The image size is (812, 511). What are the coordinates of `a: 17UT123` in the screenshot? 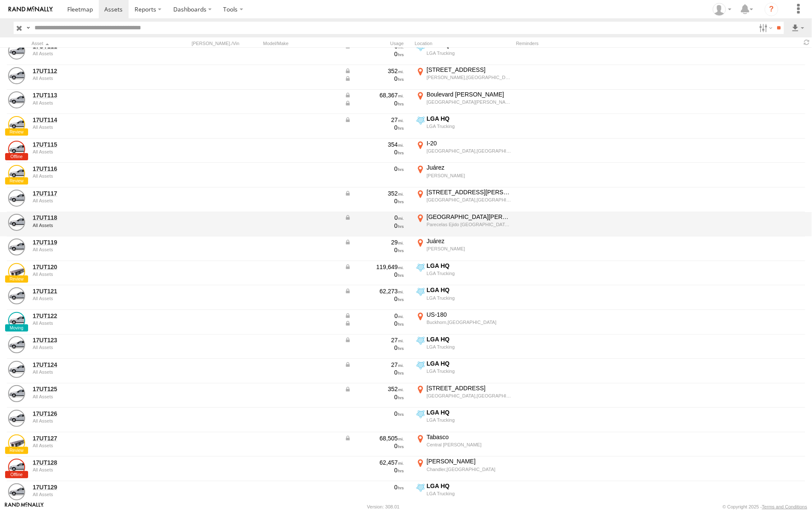 It's located at (91, 340).